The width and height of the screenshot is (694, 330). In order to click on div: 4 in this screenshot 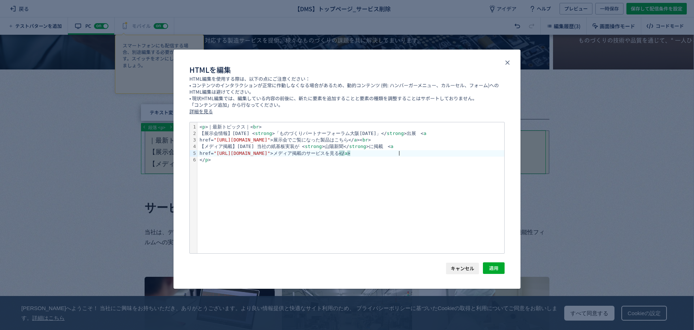, I will do `click(193, 146)`.